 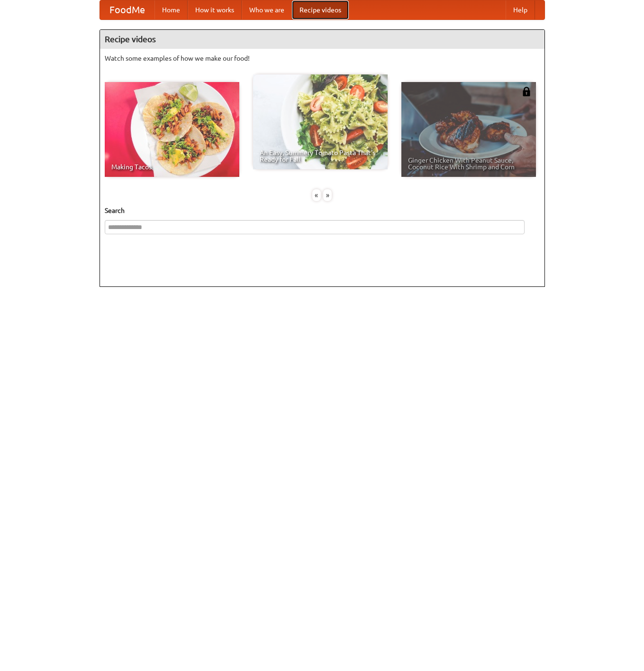 What do you see at coordinates (321, 10) in the screenshot?
I see `a: Recipe videos` at bounding box center [321, 10].